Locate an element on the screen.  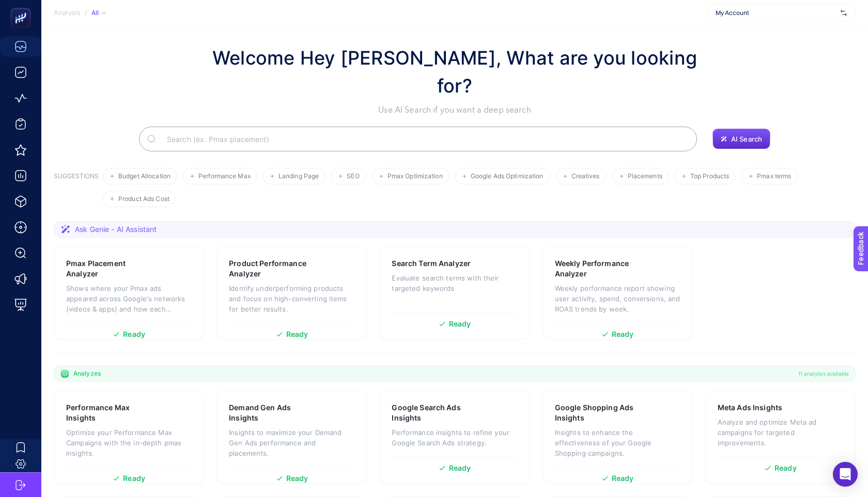
p: Shows where your Pmax ads appeared across Google's networks (videos & apps) and how each placemen... is located at coordinates (129, 299).